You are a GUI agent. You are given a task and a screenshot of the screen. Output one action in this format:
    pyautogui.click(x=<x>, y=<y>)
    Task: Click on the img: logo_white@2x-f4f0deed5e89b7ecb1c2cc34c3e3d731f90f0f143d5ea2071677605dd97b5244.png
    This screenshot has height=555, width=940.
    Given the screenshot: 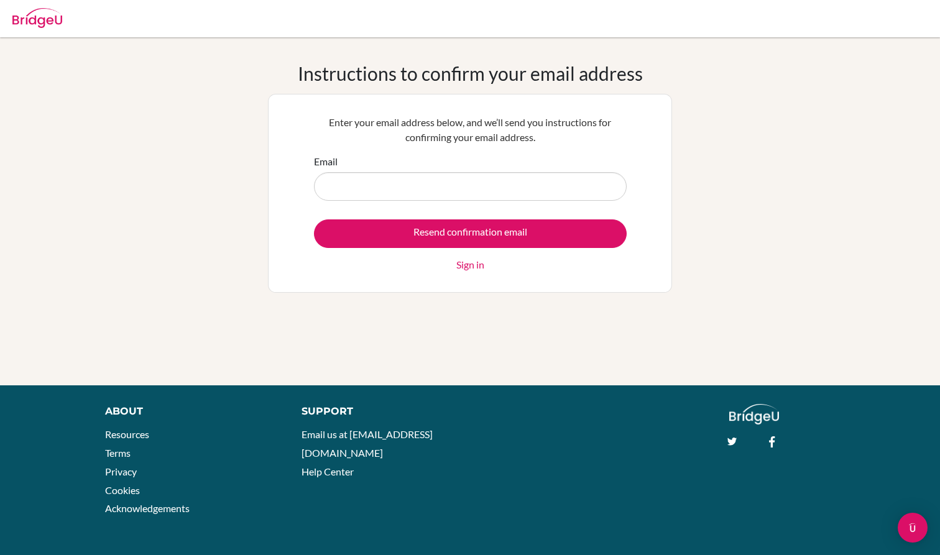 What is the action you would take?
    pyautogui.click(x=754, y=414)
    